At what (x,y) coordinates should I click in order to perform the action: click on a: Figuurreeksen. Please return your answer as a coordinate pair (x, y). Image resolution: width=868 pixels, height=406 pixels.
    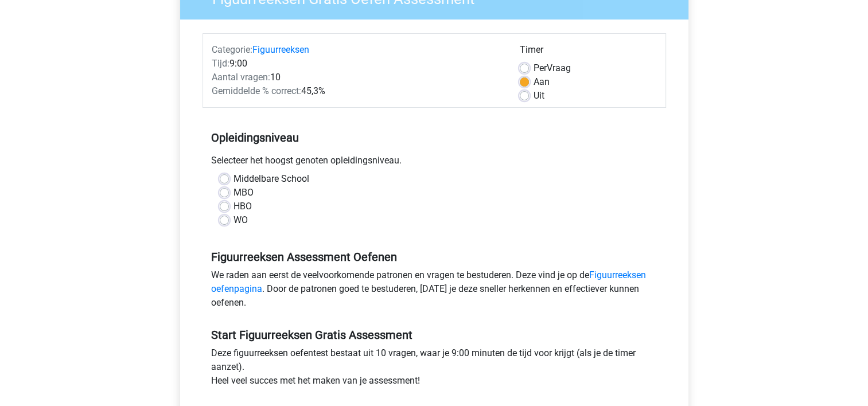
    Looking at the image, I should click on (281, 49).